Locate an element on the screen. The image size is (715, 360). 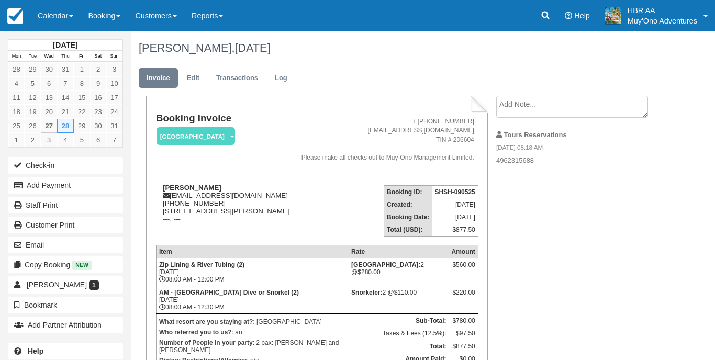
th: Amount is located at coordinates (463, 251).